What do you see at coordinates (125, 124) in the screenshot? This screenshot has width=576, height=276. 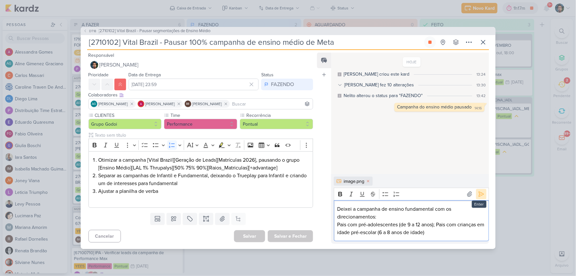 I see `button: Grupo Godoi` at bounding box center [125, 124].